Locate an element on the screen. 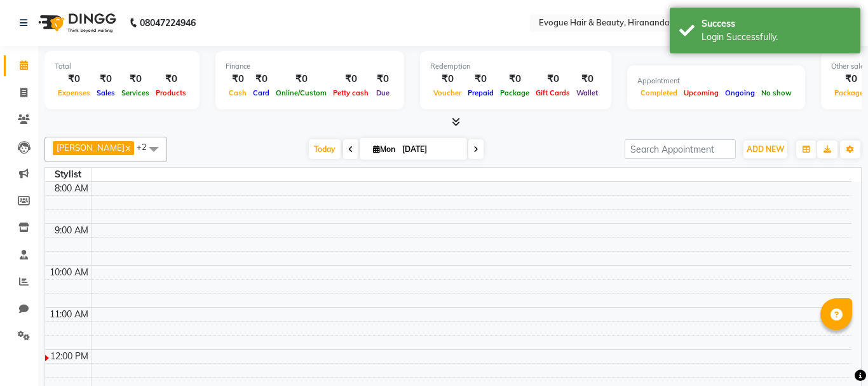 This screenshot has height=386, width=868. a: x is located at coordinates (127, 147).